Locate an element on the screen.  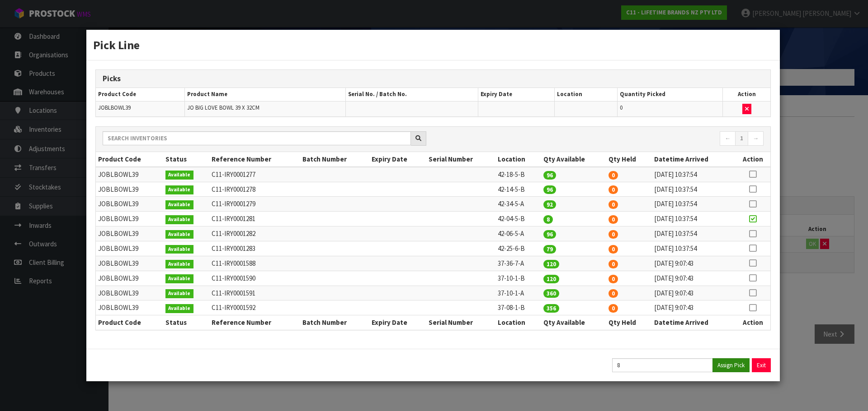
td: 37-36-7-A is located at coordinates (518, 263).